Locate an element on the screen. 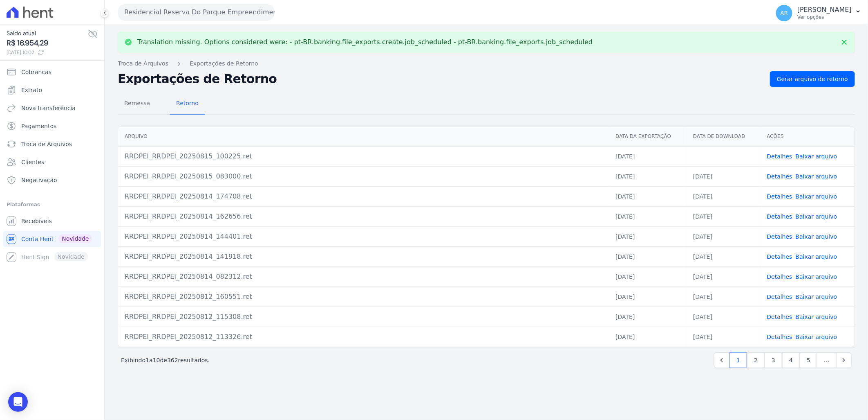 This screenshot has width=868, height=420. span: Gerar arquivo de retorno is located at coordinates (813, 79).